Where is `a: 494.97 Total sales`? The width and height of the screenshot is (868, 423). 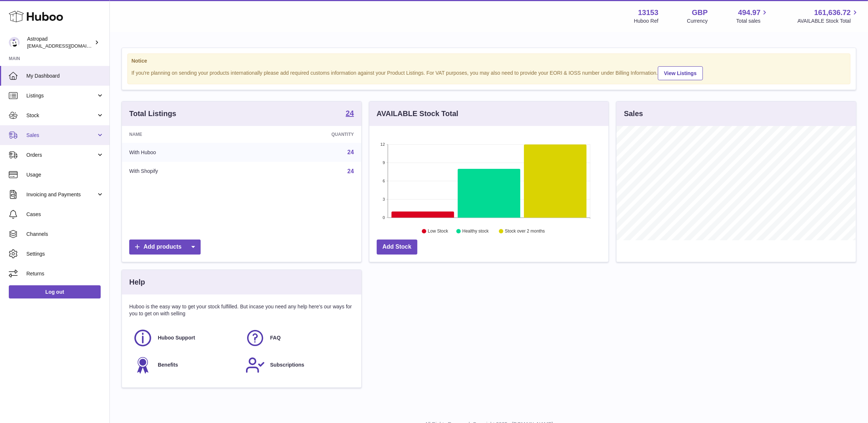 a: 494.97 Total sales is located at coordinates (752, 16).